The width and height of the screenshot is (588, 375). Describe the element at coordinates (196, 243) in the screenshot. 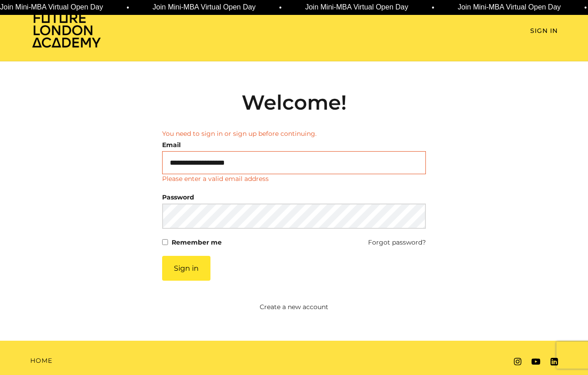

I see `label: Remember me` at that location.